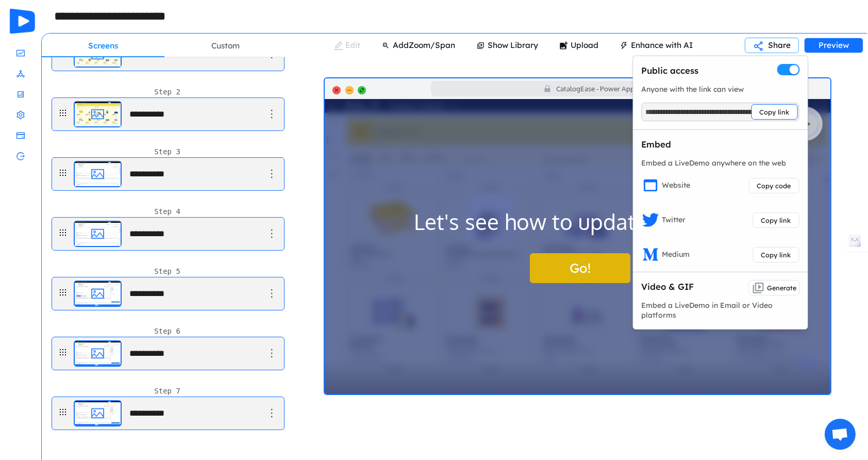 This screenshot has width=868, height=460. Describe the element at coordinates (692, 89) in the screenshot. I see `p: Anyone with the link can view` at that location.